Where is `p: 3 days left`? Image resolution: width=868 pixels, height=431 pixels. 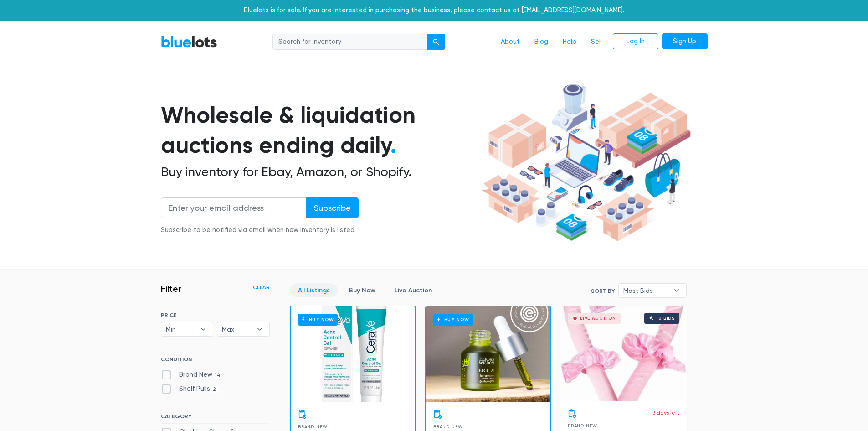
p: 3 days left is located at coordinates (665, 413).